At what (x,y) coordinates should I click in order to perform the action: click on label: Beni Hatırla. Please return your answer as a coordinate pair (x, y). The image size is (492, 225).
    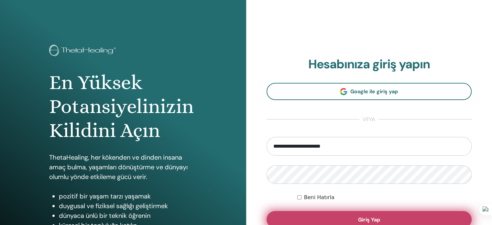
    Looking at the image, I should click on (319, 197).